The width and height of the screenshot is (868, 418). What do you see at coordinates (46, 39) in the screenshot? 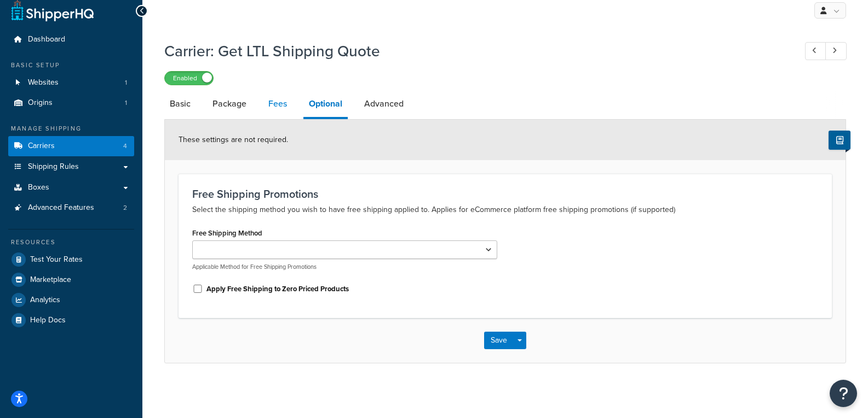
I see `span: Dashboard` at bounding box center [46, 39].